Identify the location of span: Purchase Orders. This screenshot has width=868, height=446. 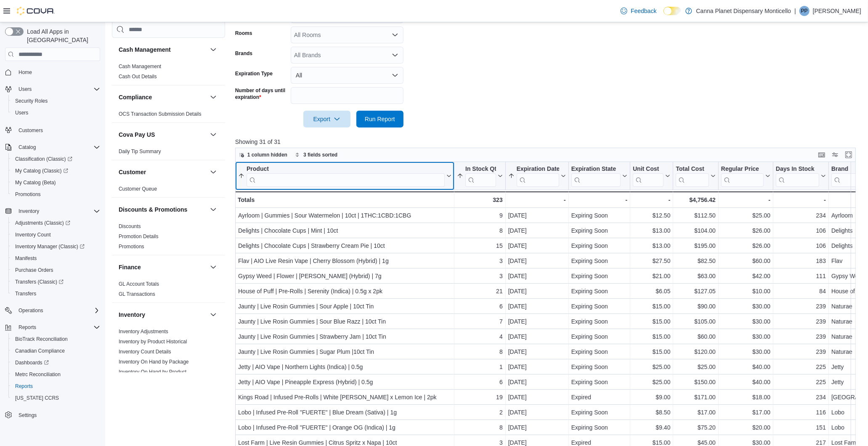
(56, 270).